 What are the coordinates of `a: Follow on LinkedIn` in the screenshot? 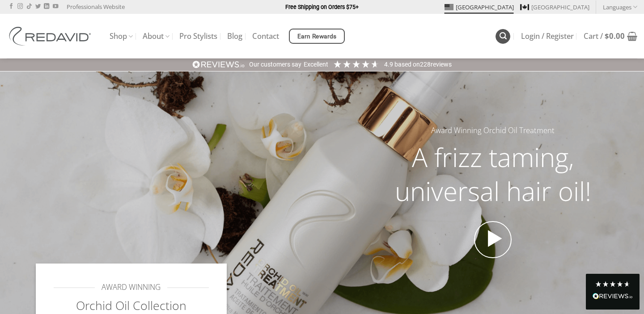 It's located at (47, 7).